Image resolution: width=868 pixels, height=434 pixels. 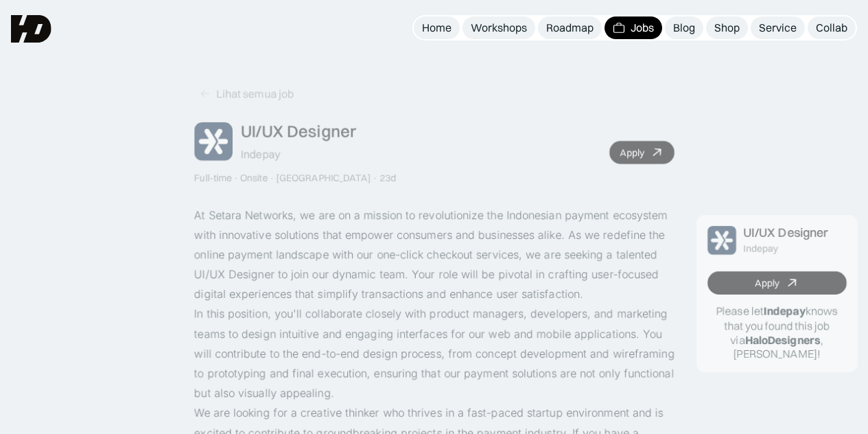 What do you see at coordinates (436, 27) in the screenshot?
I see `a: Home` at bounding box center [436, 27].